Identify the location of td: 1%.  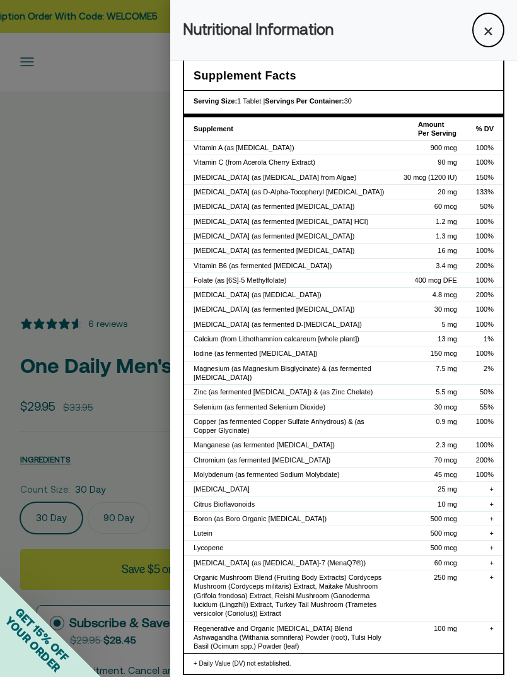
(485, 339).